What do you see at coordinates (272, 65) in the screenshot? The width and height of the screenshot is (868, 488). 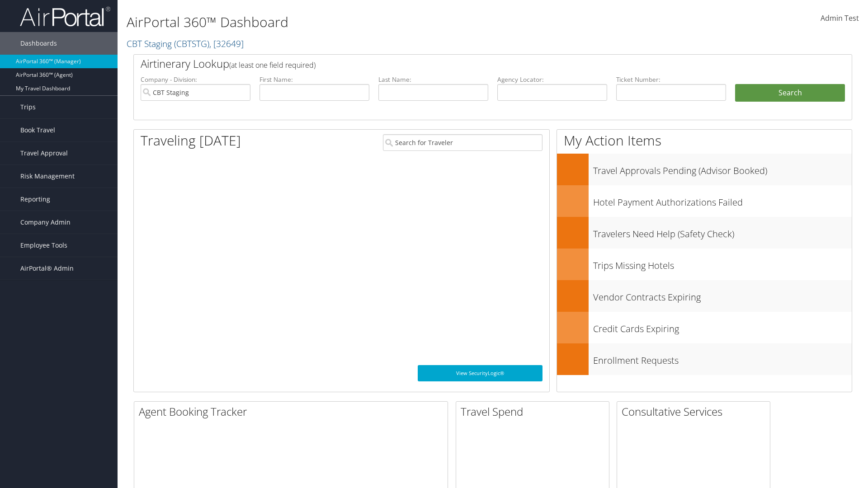 I see `span: (at least one field required)` at bounding box center [272, 65].